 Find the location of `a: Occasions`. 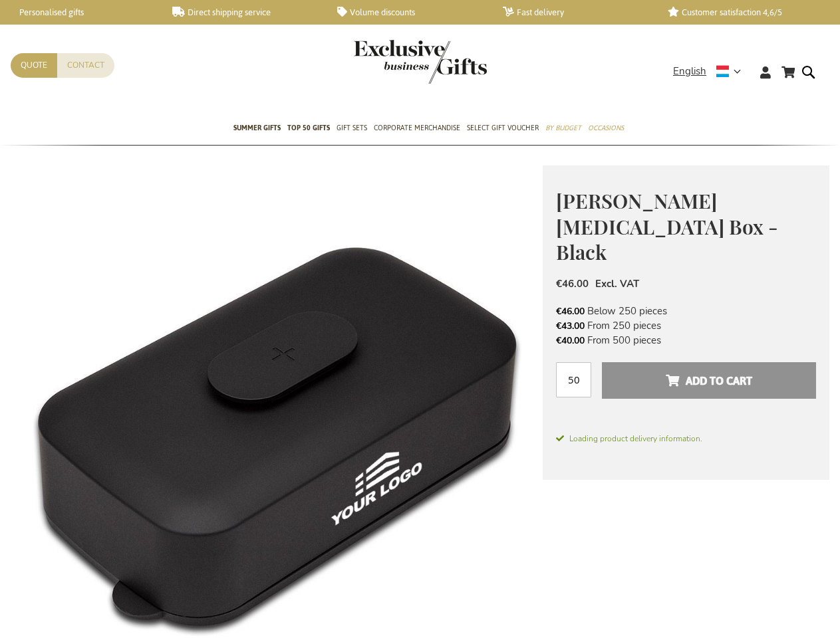

a: Occasions is located at coordinates (606, 129).